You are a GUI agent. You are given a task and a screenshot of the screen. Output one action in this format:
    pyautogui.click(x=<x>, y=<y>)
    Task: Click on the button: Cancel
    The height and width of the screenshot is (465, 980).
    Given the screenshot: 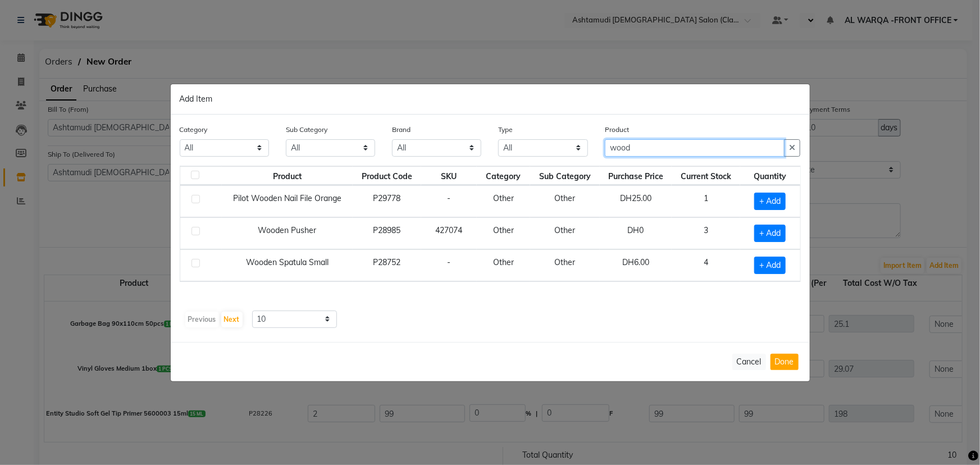 What is the action you would take?
    pyautogui.click(x=750, y=361)
    